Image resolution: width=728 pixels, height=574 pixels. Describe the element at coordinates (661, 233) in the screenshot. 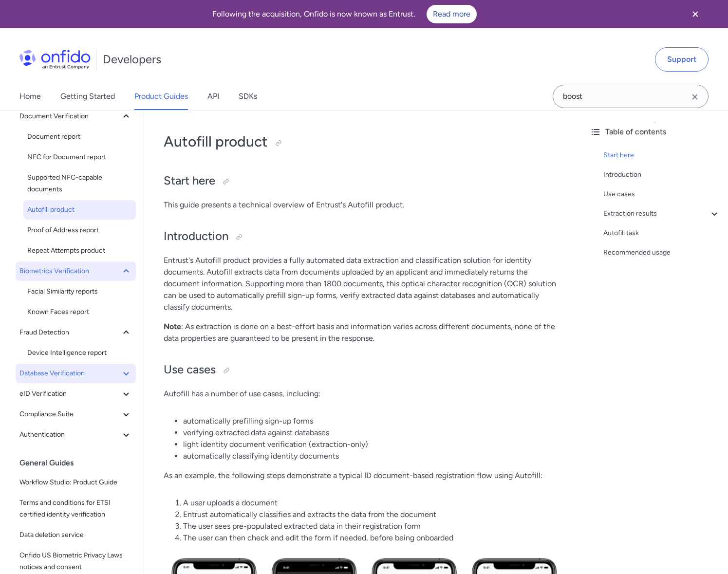

I see `div: Autofill task` at that location.